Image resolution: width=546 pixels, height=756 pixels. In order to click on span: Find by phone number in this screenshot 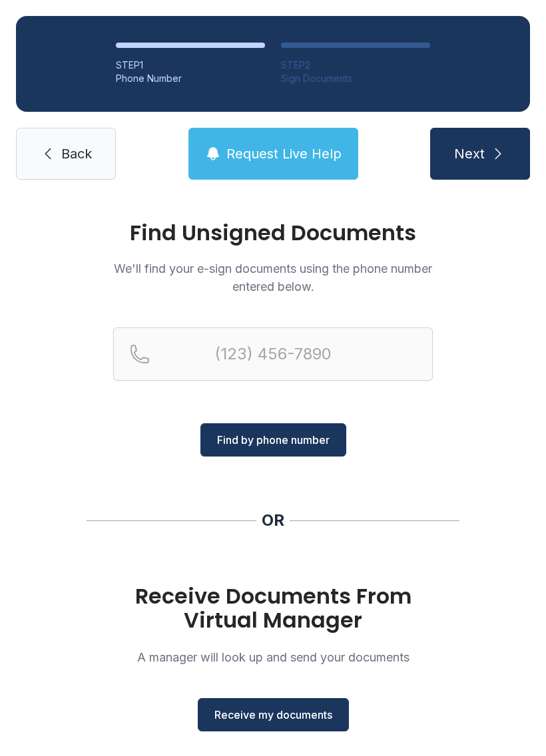, I will do `click(273, 440)`.